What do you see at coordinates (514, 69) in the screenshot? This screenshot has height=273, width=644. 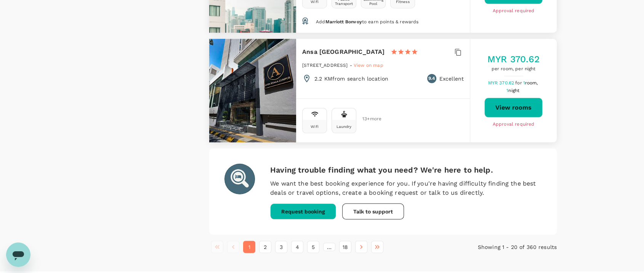 I see `span: per room, per night` at bounding box center [514, 69].